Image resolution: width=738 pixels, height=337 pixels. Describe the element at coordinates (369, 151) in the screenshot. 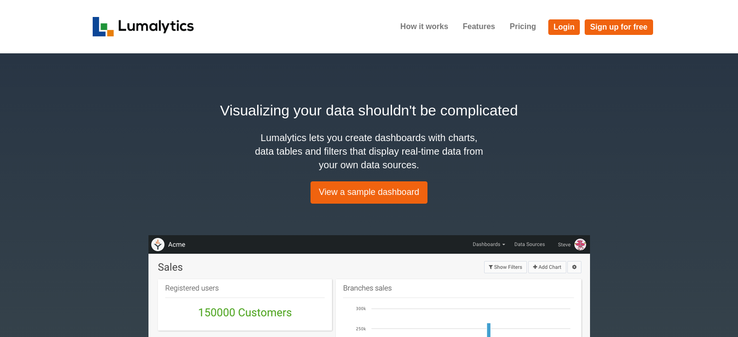

I see `h4: Lumalytics lets you create dashboards with charts, data tables and filters that display real-time...` at that location.